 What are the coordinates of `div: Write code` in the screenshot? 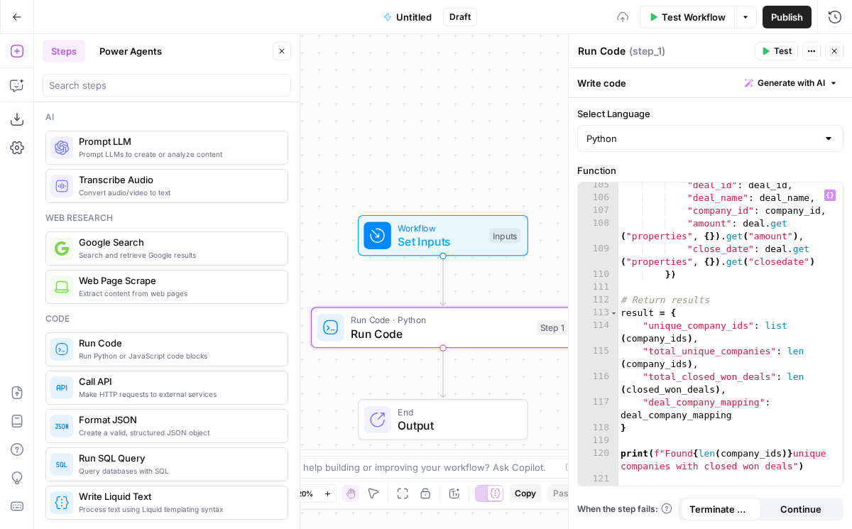 It's located at (710, 82).